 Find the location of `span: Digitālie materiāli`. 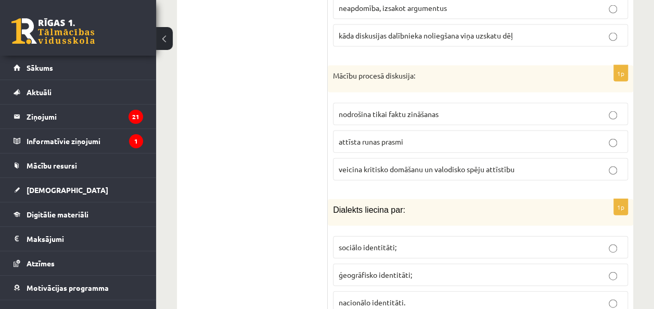

span: Digitālie materiāli is located at coordinates (57, 214).